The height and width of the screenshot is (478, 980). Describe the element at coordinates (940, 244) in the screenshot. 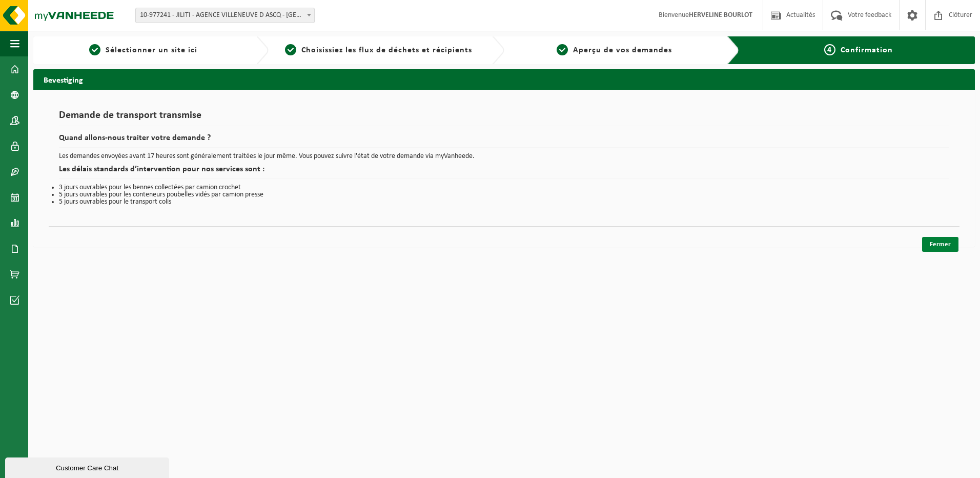

I see `a: Fermer` at that location.